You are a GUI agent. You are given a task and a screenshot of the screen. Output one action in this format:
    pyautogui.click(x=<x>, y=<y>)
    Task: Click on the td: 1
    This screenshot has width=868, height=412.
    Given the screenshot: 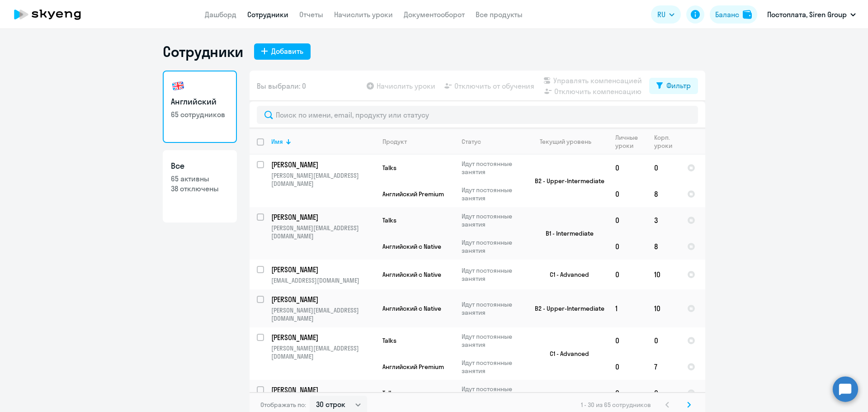 What is the action you would take?
    pyautogui.click(x=628, y=309)
    